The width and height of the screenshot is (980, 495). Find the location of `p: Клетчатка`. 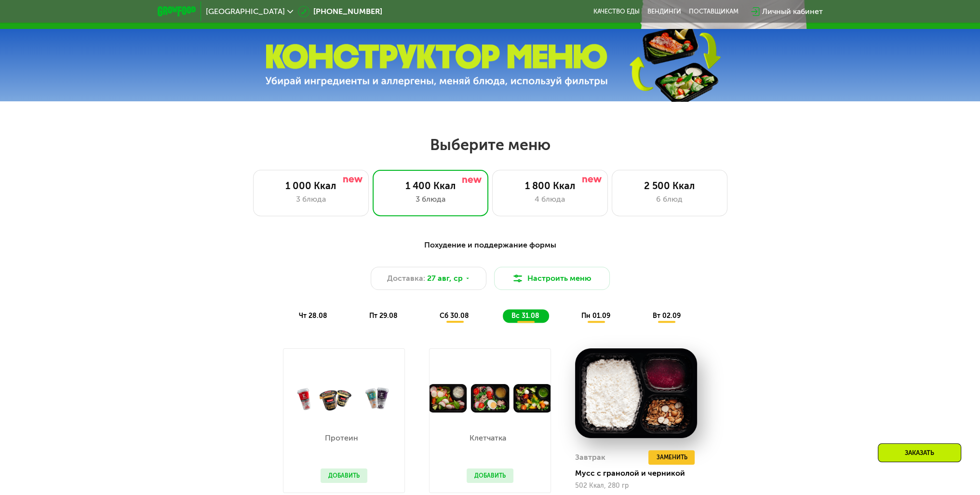

p: Клетчатка is located at coordinates (487, 438).